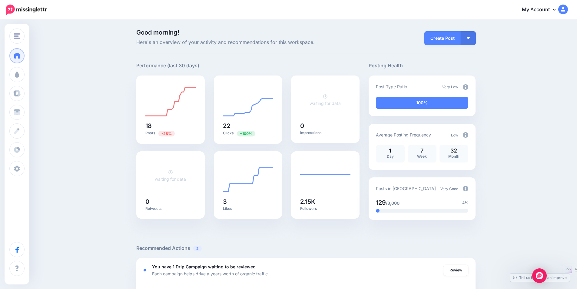  I want to click on h5: Performance (last 30 days), so click(168, 65).